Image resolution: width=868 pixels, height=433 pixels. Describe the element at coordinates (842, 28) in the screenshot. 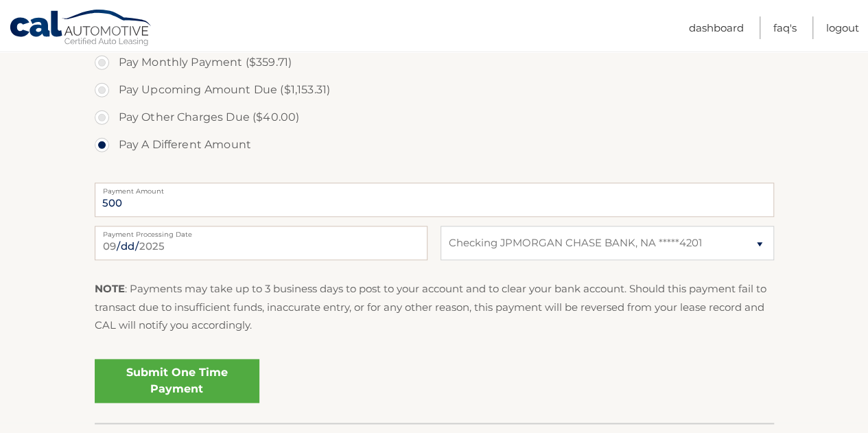

I see `a: Logout` at that location.